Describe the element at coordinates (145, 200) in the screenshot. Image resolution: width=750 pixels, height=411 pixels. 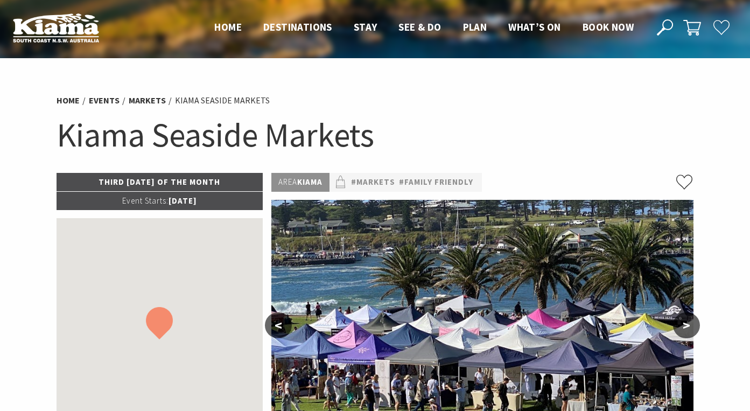
I see `span: Event Starts:` at that location.